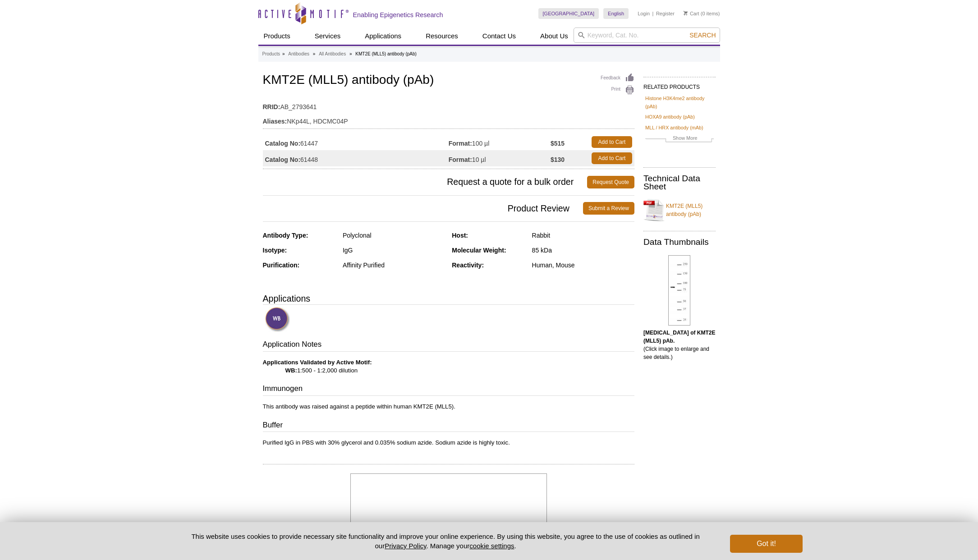 This screenshot has height=560, width=978. Describe the element at coordinates (356, 142) in the screenshot. I see `td: 61447` at that location.